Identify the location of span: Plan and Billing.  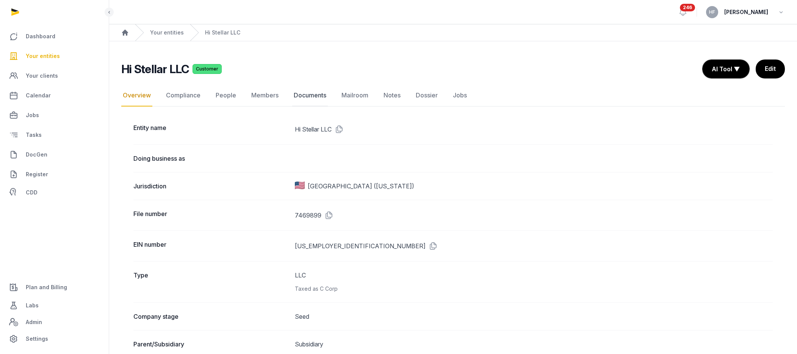
(46, 287).